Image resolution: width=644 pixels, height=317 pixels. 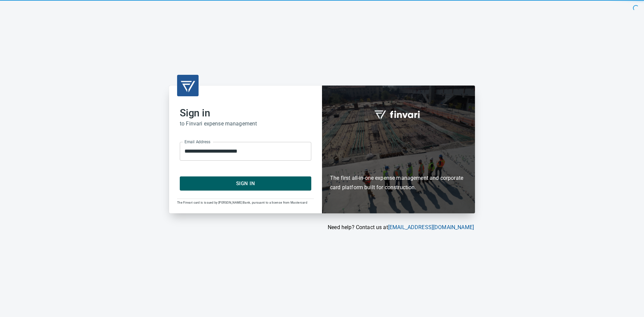 What do you see at coordinates (188, 85) in the screenshot?
I see `img: transparent_logo.png` at bounding box center [188, 85].